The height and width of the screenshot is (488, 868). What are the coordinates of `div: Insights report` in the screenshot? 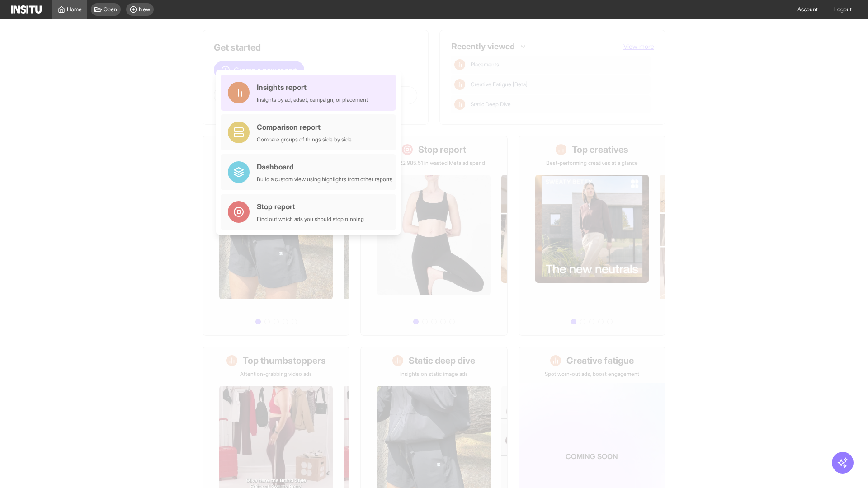 It's located at (312, 87).